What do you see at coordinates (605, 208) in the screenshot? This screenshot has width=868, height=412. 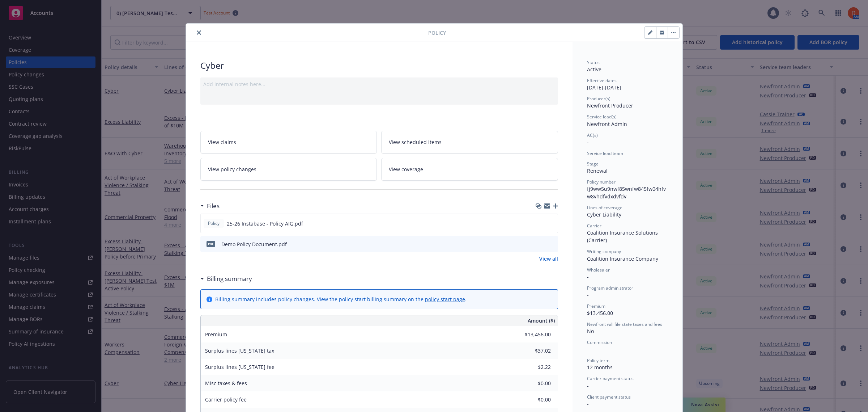 I see `span: Lines of coverage` at bounding box center [605, 208].